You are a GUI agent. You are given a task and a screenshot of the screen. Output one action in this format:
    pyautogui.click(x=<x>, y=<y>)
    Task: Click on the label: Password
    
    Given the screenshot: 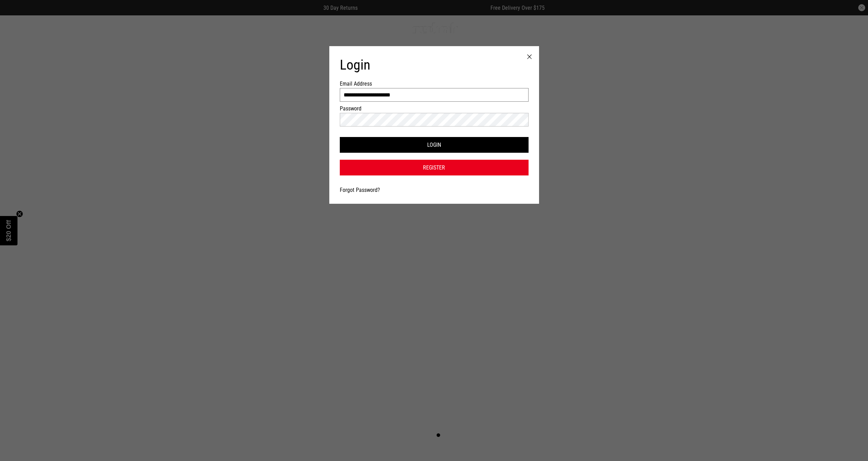 What is the action you would take?
    pyautogui.click(x=359, y=108)
    